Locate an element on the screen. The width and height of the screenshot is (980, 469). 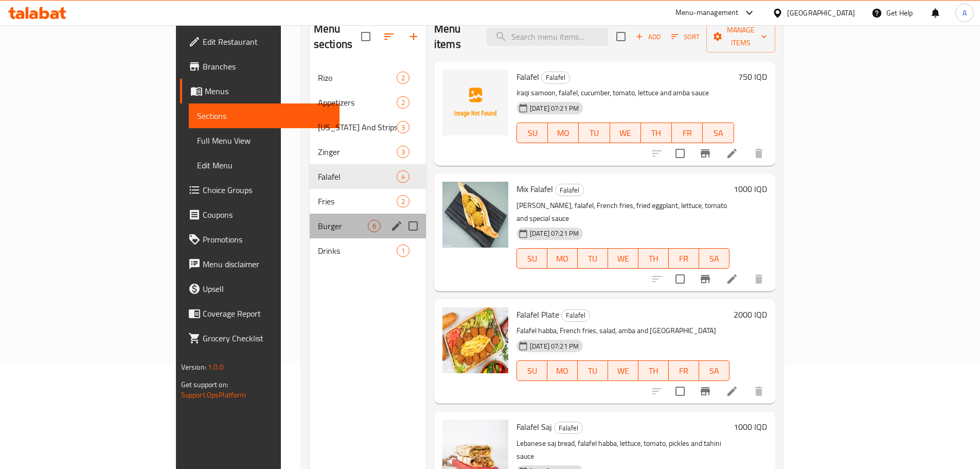
span: Full Menu View is located at coordinates (264, 140).